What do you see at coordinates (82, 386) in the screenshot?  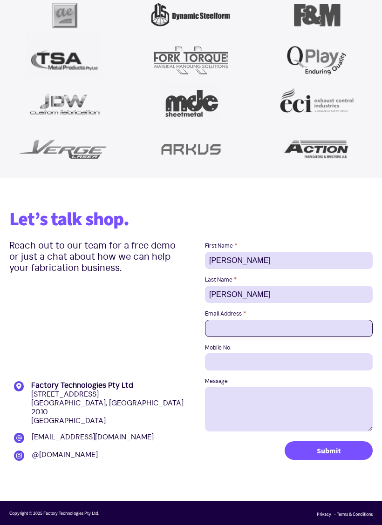 I see `b: Factory Technologies Pty Ltd` at bounding box center [82, 386].